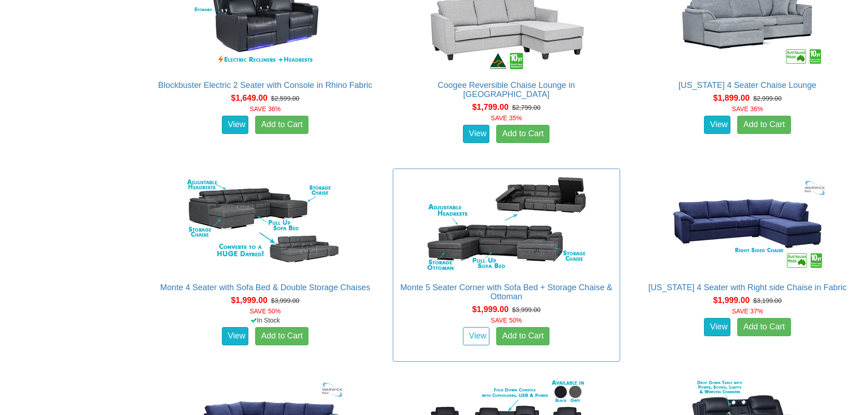  What do you see at coordinates (768, 99) in the screenshot?
I see `del: $2,999.00` at bounding box center [768, 99].